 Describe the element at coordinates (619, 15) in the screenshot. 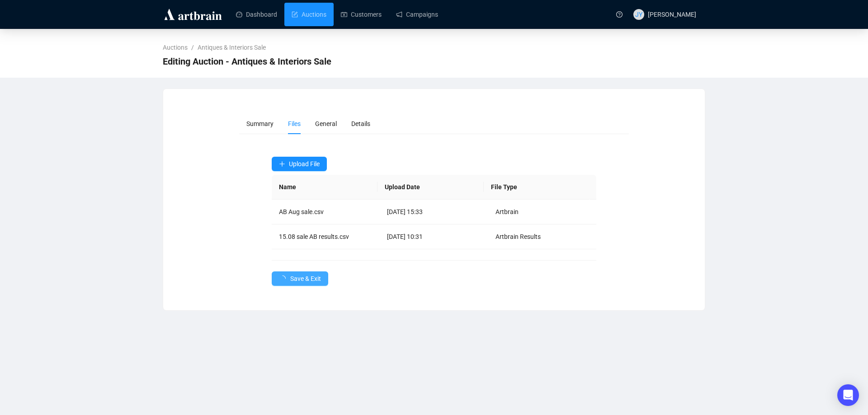

I see `span: question-circle` at that location.